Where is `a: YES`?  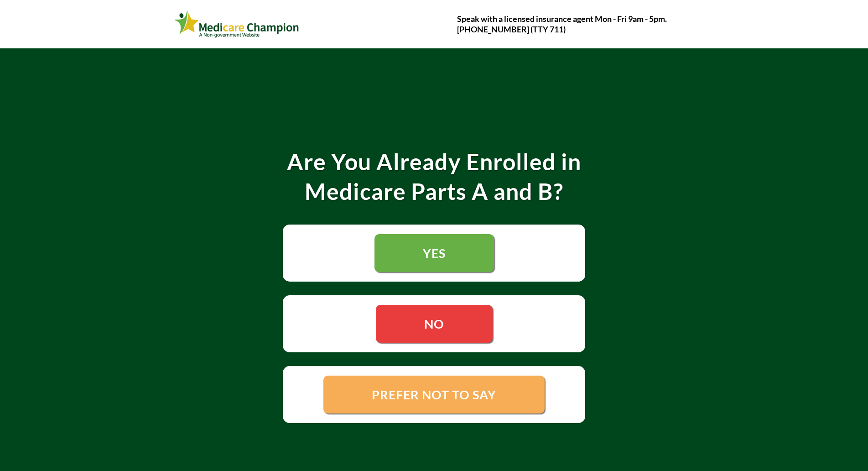 a: YES is located at coordinates (434, 253).